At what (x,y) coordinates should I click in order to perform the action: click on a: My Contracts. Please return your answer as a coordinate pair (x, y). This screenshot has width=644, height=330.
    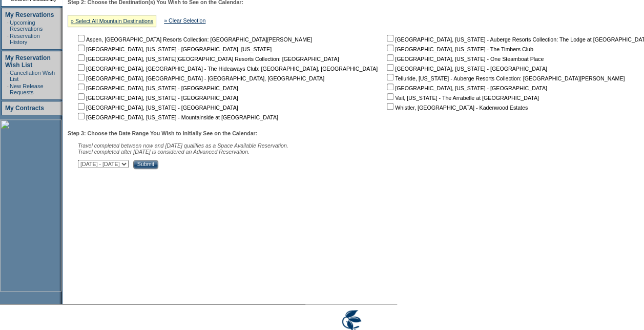
    Looking at the image, I should click on (25, 108).